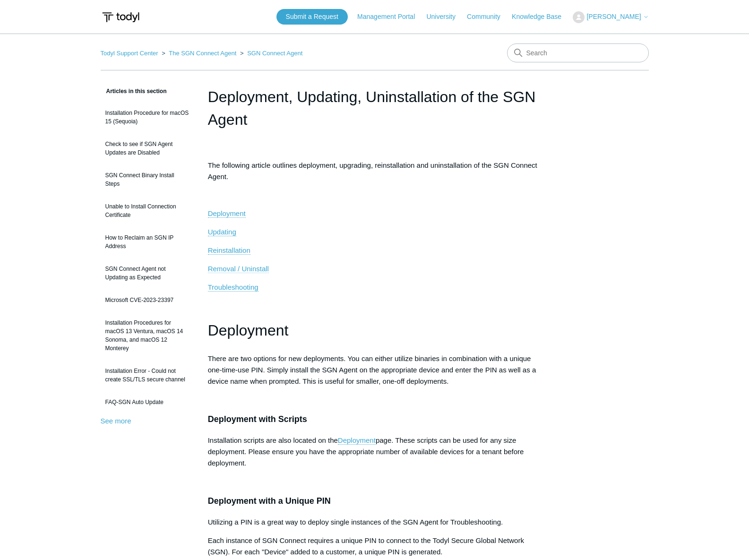 The width and height of the screenshot is (749, 560). What do you see at coordinates (541, 17) in the screenshot?
I see `a: Knowledge Base` at bounding box center [541, 17].